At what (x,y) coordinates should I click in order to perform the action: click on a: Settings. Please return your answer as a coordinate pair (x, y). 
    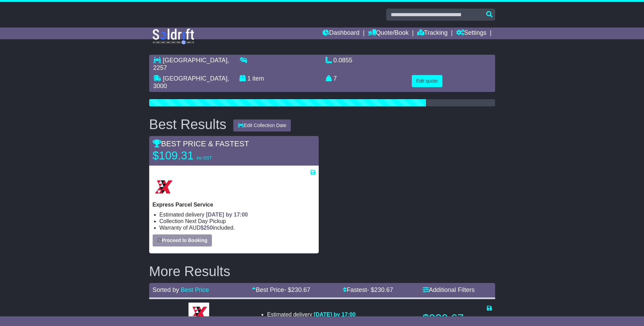
    Looking at the image, I should click on (471, 34).